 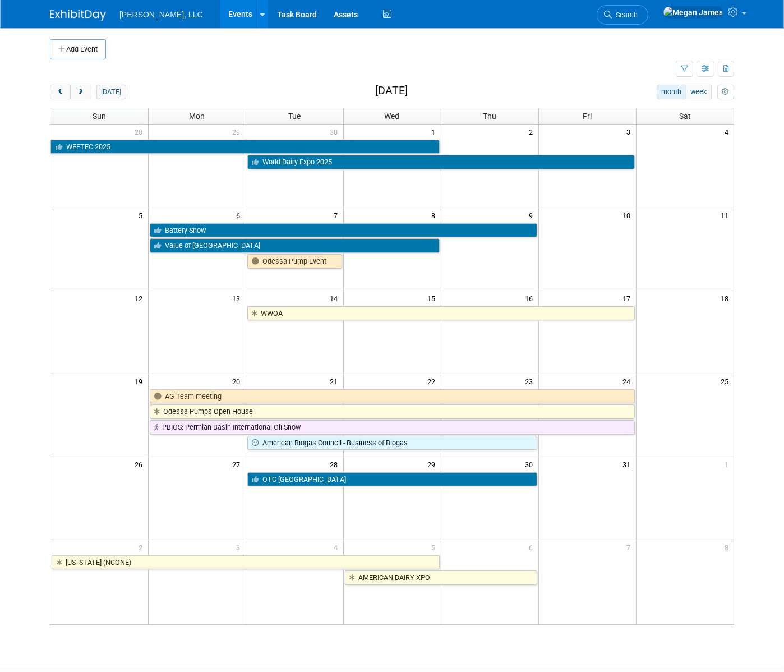 What do you see at coordinates (534, 215) in the screenshot?
I see `span: 9` at bounding box center [534, 215].